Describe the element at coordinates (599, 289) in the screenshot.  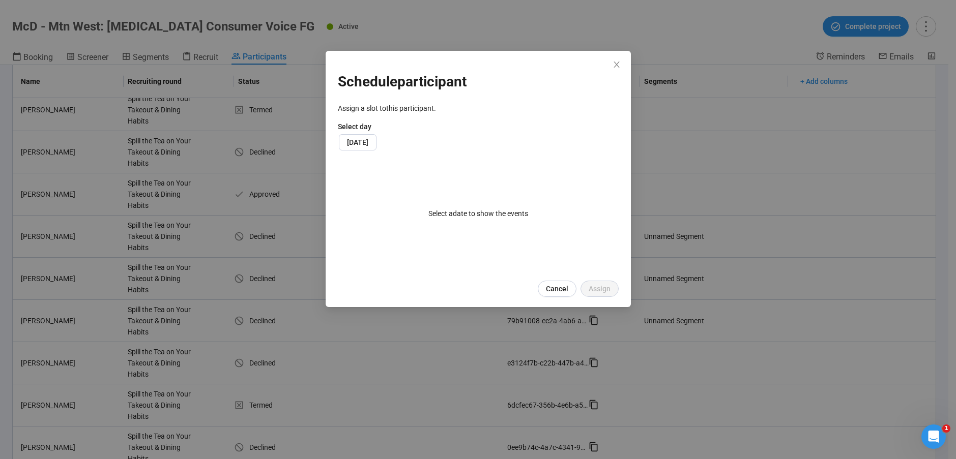
I see `button: Assign` at that location.